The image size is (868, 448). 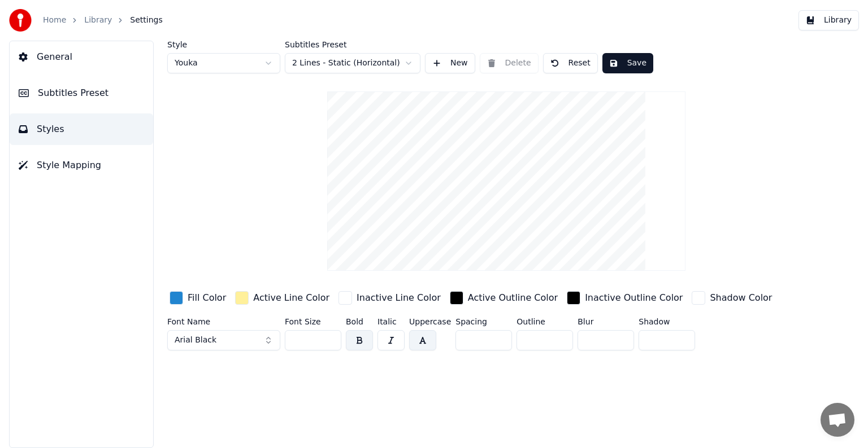 What do you see at coordinates (503, 298) in the screenshot?
I see `button: Active Outline Color` at bounding box center [503, 298].